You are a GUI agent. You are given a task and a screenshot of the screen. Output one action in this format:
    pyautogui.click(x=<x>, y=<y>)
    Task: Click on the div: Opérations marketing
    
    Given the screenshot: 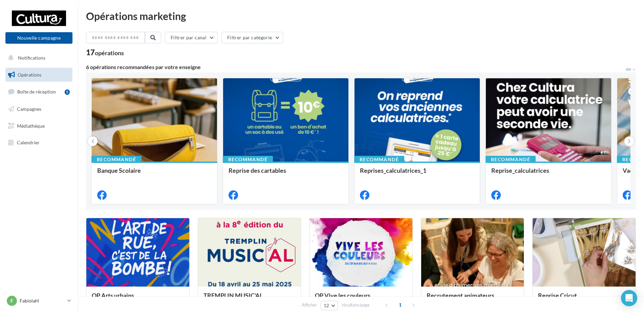 What is the action you would take?
    pyautogui.click(x=361, y=16)
    